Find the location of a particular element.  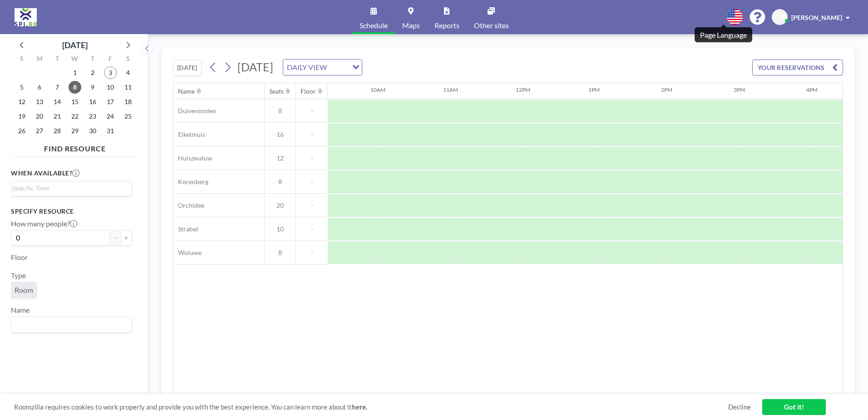

span: Tuesday, October 14, 2025 is located at coordinates (57, 102).